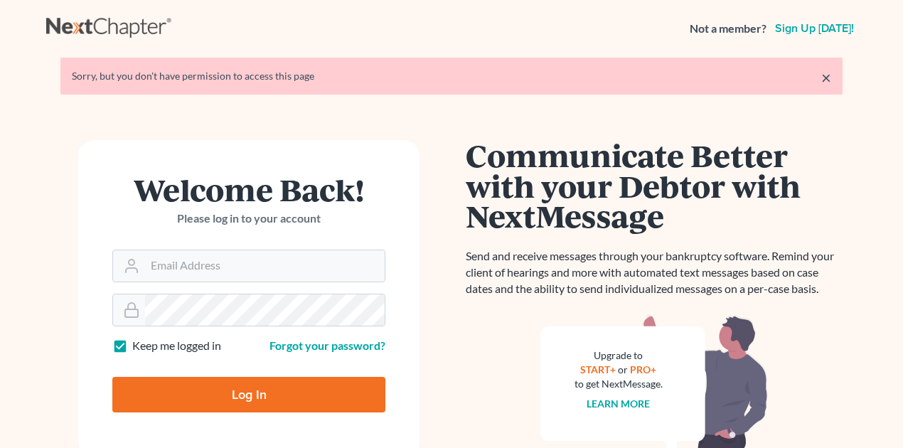  I want to click on label: Keep me logged in, so click(176, 345).